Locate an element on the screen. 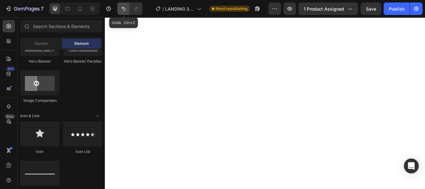 This screenshot has width=425, height=189. button: 7 is located at coordinates (24, 9).